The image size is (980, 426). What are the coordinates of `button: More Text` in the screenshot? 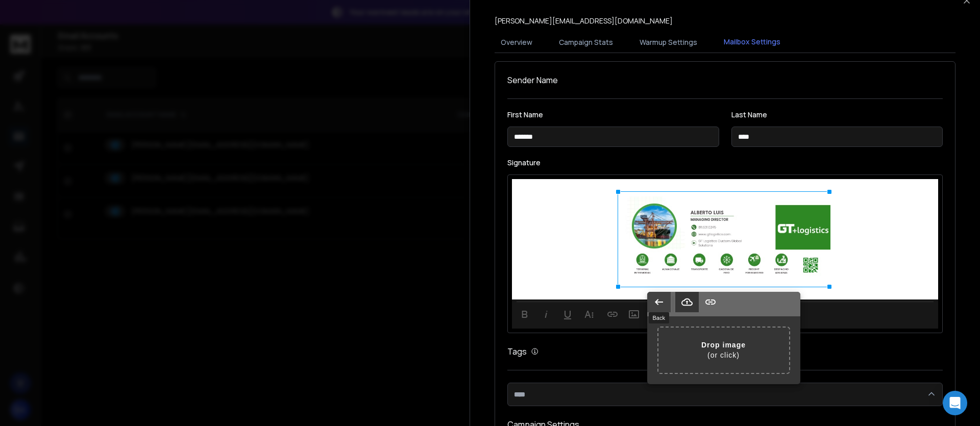 It's located at (589, 314).